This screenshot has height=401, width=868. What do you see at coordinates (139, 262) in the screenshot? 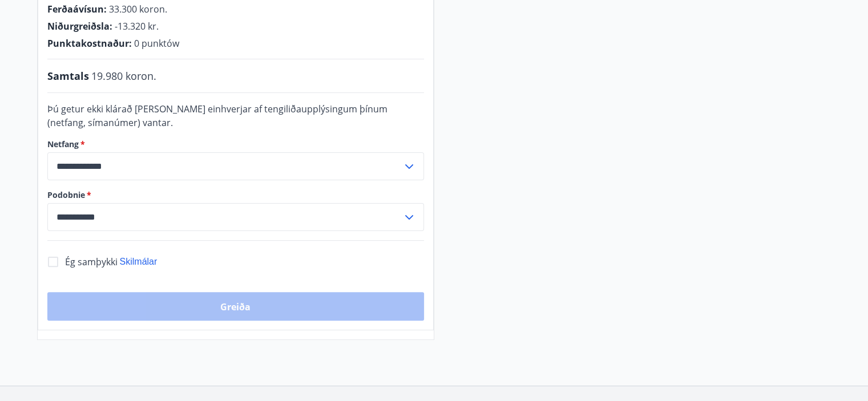
I see `button: Skilmálar` at bounding box center [139, 262].